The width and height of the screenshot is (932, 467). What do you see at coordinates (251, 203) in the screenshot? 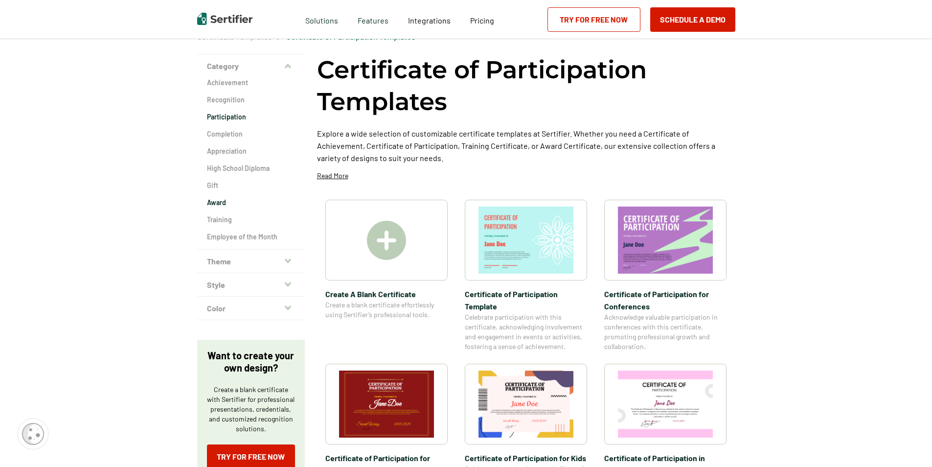
I see `a: Award` at bounding box center [251, 203].